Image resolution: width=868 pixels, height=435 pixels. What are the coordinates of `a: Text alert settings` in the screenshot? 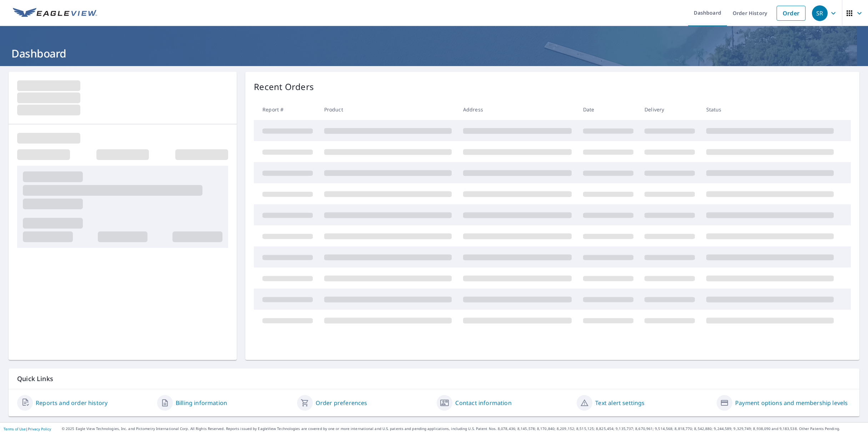 It's located at (620, 403).